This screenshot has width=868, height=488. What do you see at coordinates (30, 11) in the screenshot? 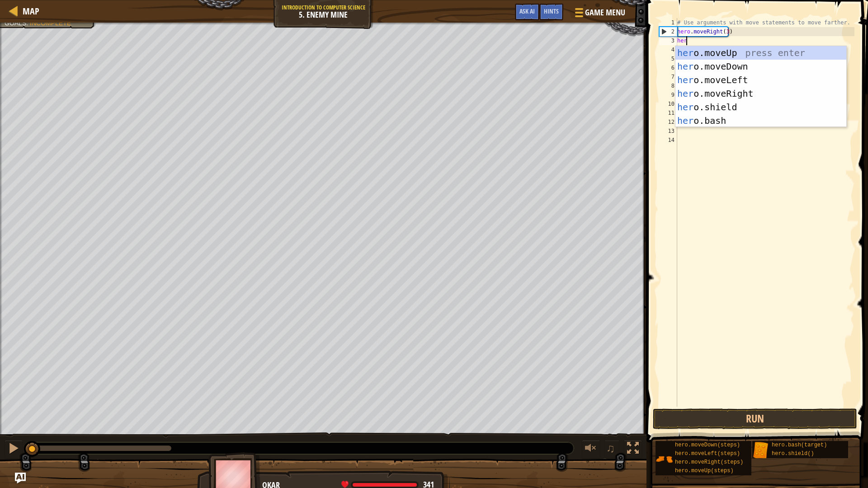
I see `span: Map` at bounding box center [30, 11].